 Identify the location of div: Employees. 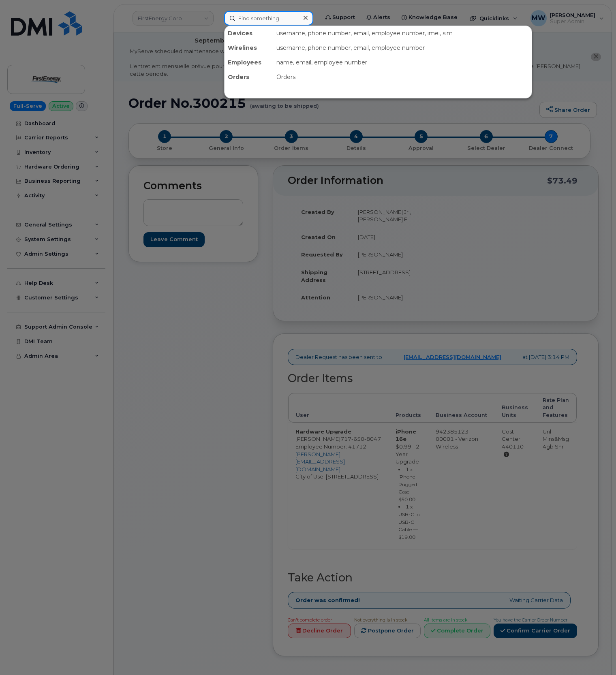
(249, 62).